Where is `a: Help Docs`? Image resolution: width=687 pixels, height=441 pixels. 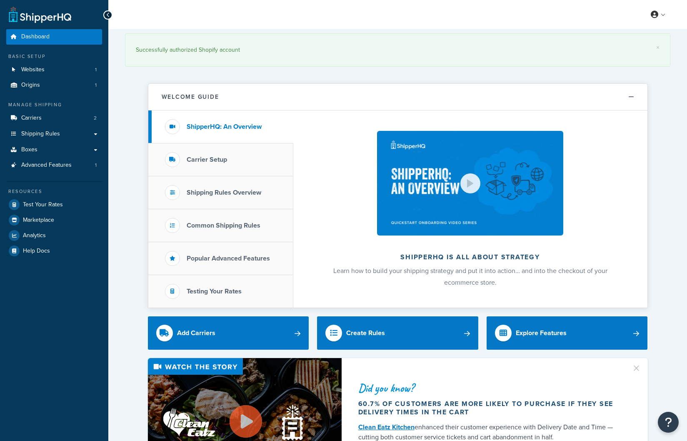 a: Help Docs is located at coordinates (54, 251).